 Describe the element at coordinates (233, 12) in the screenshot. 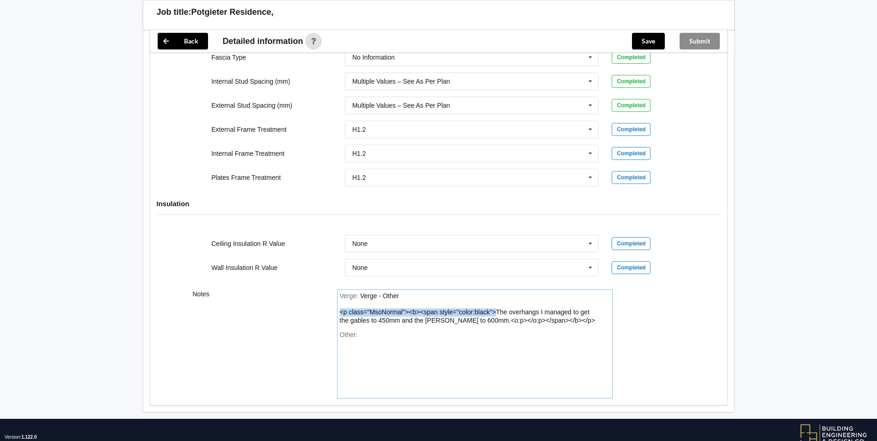

I see `h3: Potgieter Residence,` at that location.